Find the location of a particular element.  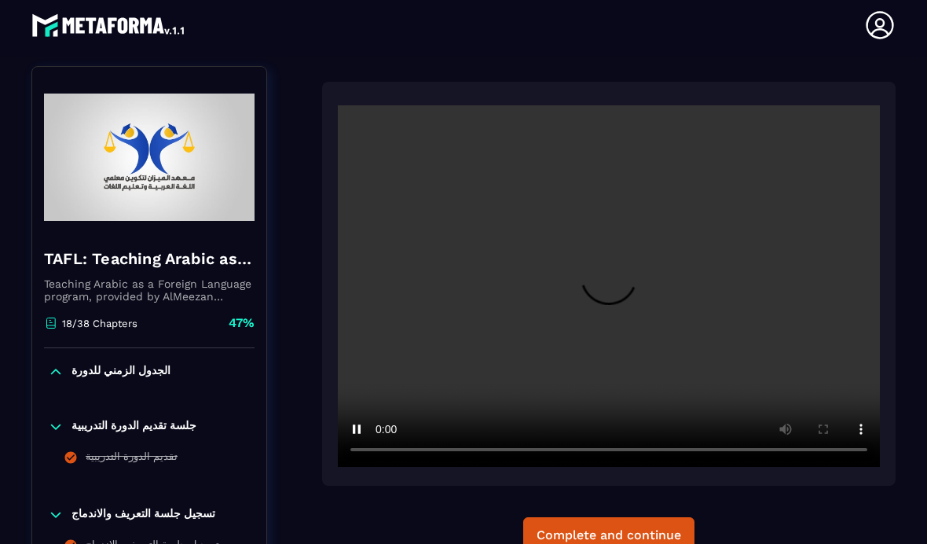

div: تقديم الدورة التدريبية is located at coordinates (131, 459).